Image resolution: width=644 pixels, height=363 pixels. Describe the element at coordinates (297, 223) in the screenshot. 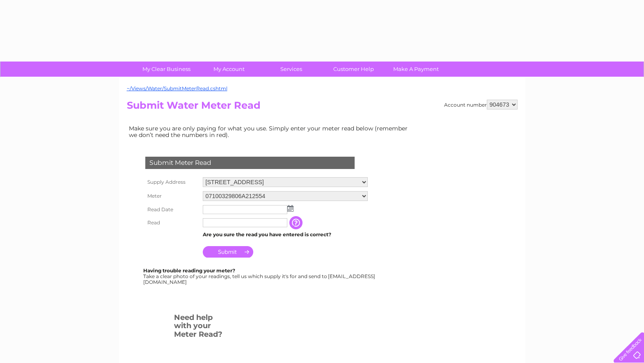

I see `input: Information` at that location.